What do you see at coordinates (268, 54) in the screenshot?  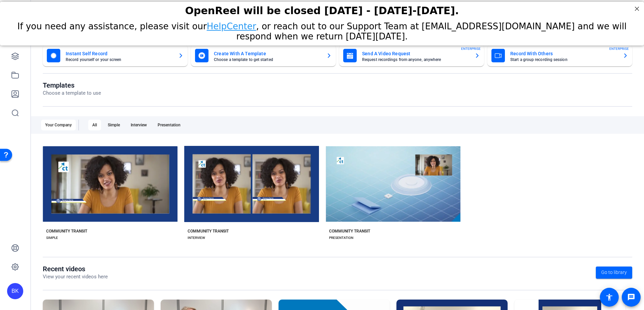 I see `mat-card-title: Create With A Template` at bounding box center [268, 54].